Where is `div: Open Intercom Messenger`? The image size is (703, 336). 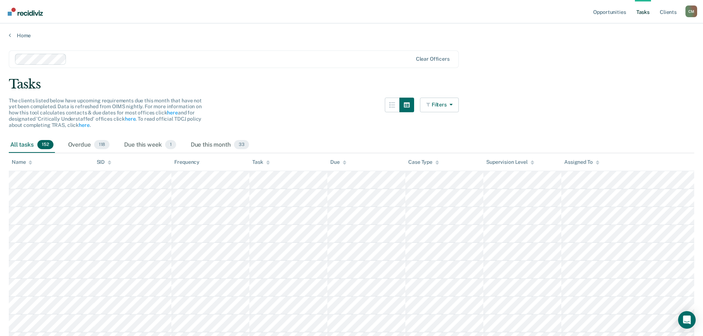
div: Open Intercom Messenger is located at coordinates (687, 320).